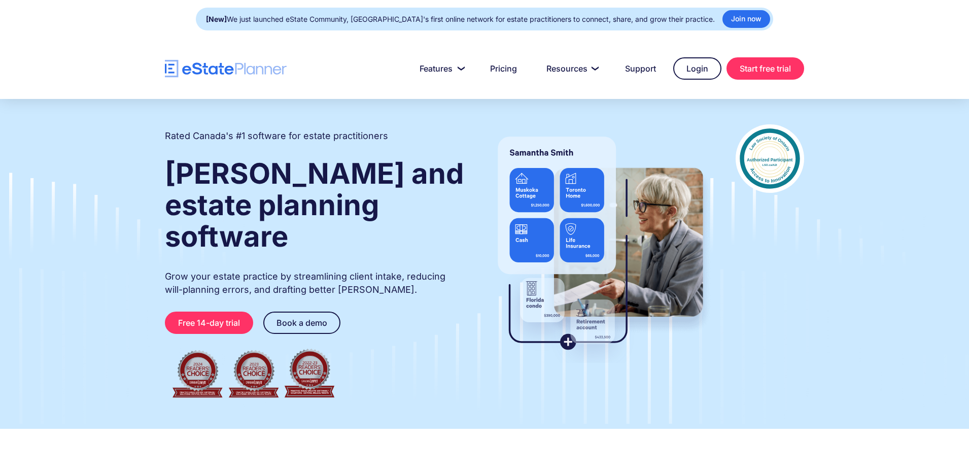 The height and width of the screenshot is (474, 969). Describe the element at coordinates (571, 69) in the screenshot. I see `a: Resources` at that location.